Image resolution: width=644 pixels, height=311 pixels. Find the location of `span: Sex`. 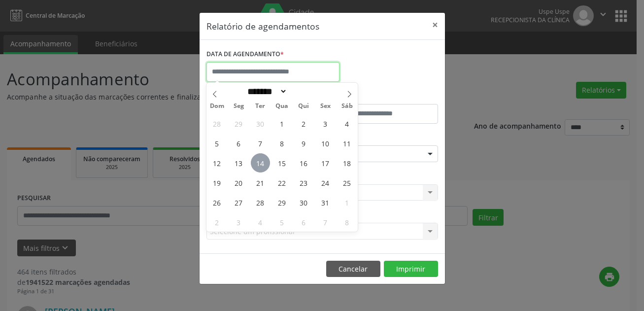

span: Sex is located at coordinates (325, 106).